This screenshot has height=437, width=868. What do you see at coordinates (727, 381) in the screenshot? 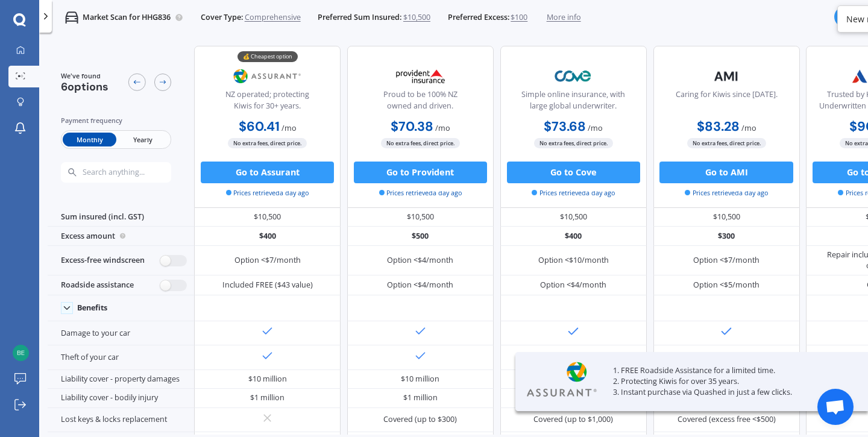
I see `p: 2. Protecting Kiwis for over 35 years.` at bounding box center [727, 381].